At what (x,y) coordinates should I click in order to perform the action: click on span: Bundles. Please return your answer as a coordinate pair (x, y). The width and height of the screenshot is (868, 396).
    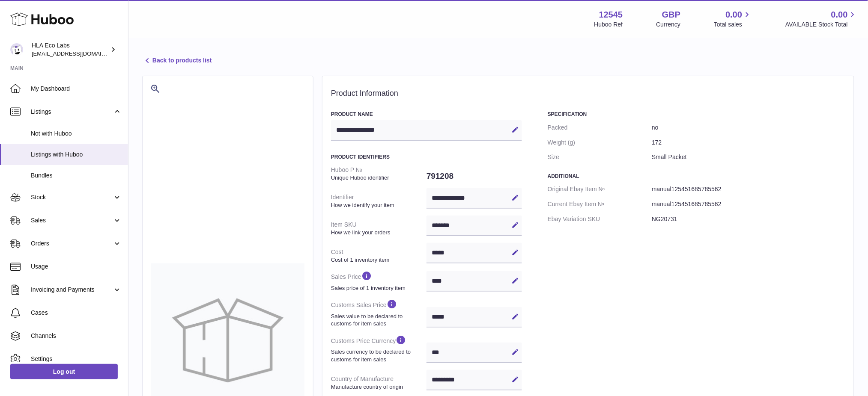
    Looking at the image, I should click on (76, 175).